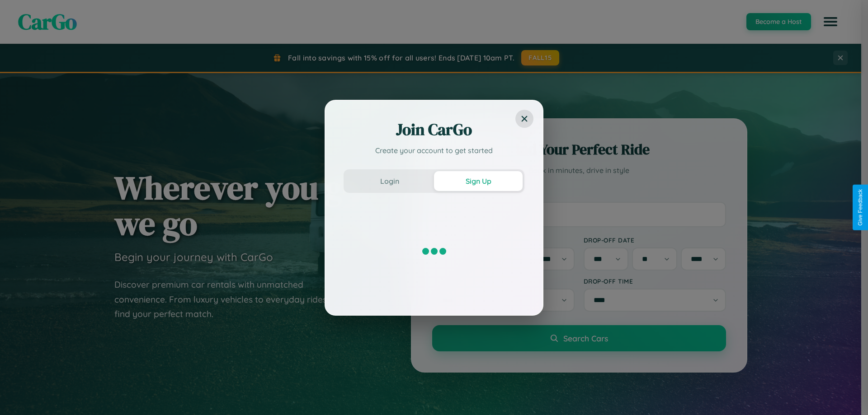 The width and height of the screenshot is (868, 415). What do you see at coordinates (434, 130) in the screenshot?
I see `h2: Join CarGo` at bounding box center [434, 130].